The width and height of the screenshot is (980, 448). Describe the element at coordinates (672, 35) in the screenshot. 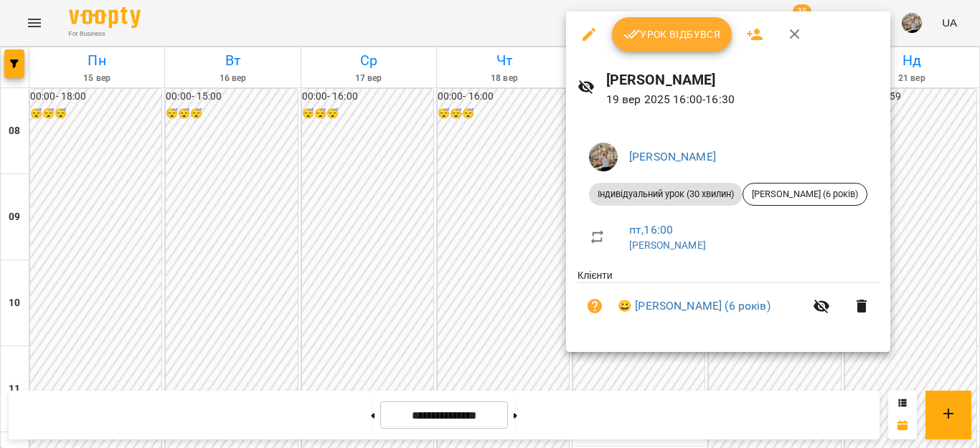

I see `button: Урок відбувся` at that location.